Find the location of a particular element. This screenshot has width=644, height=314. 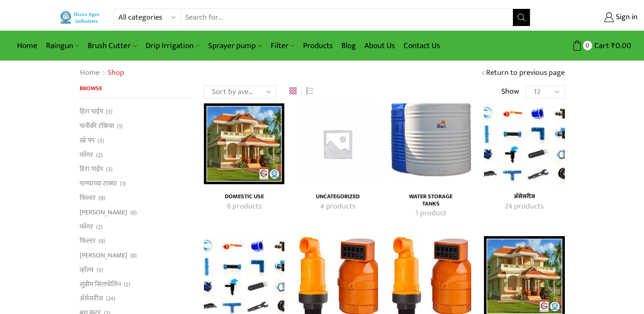

a: Blog is located at coordinates (349, 45).